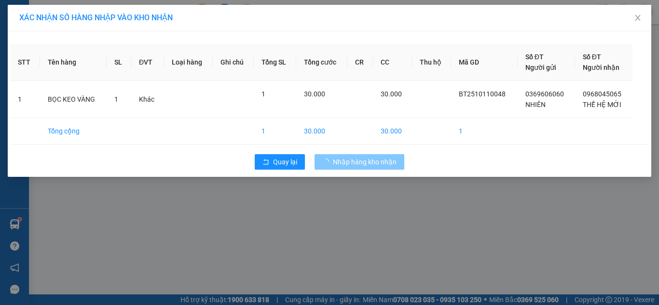 The image size is (659, 305). Describe the element at coordinates (280, 162) in the screenshot. I see `button: rollbackQuay lại` at that location.